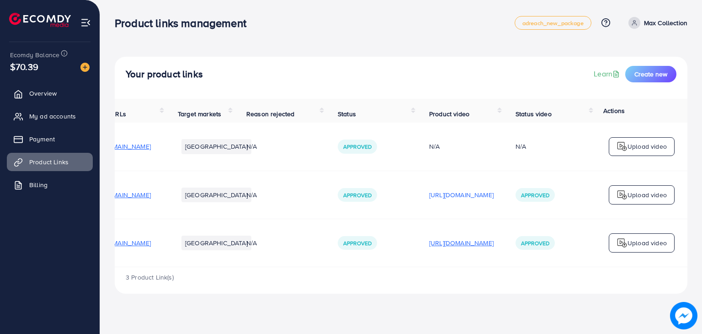  What do you see at coordinates (38, 185) in the screenshot?
I see `span: Billing` at bounding box center [38, 185].